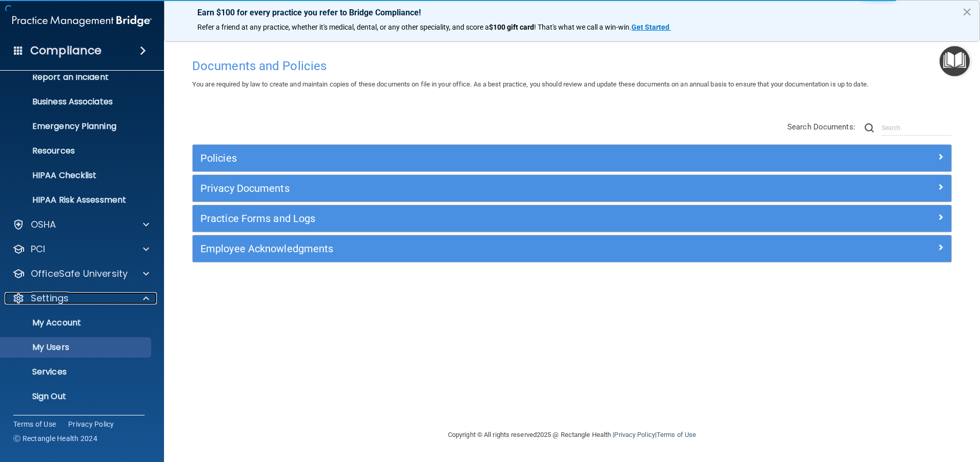 The image size is (980, 462). Describe the element at coordinates (343, 27) in the screenshot. I see `span: Refer a friend at any practice, whether it's medical, dental, or any other speciality, and score a` at that location.